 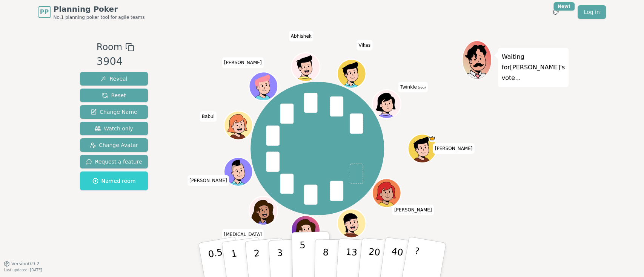 What do you see at coordinates (113, 79) in the screenshot?
I see `span: Reveal` at bounding box center [113, 79].